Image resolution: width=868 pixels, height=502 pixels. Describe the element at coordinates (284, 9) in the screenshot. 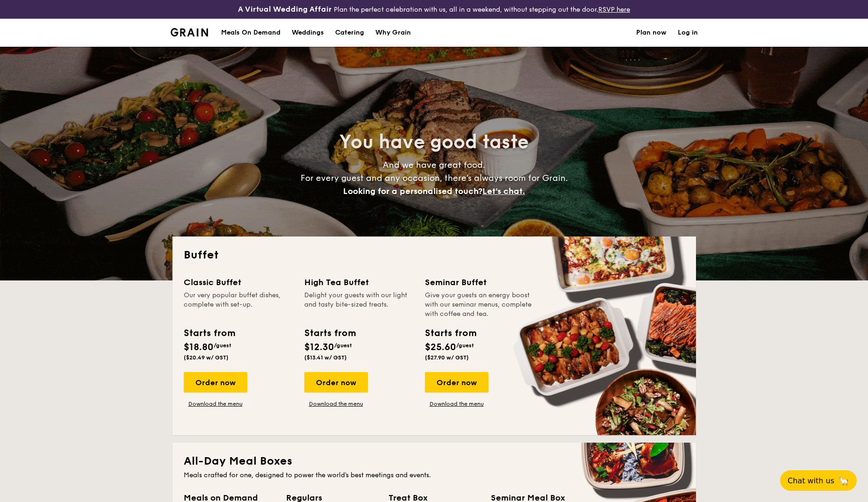

I see `h4: A Virtual Wedding Affair` at that location.